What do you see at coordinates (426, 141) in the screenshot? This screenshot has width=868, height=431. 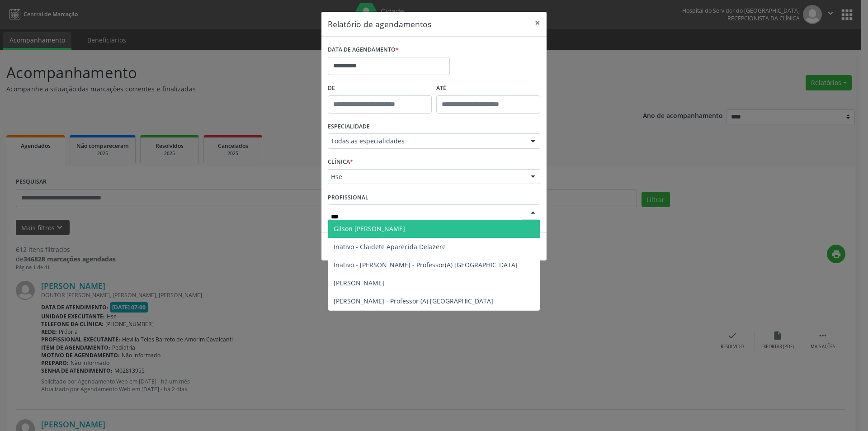 I see `span: Todas as especialidades` at bounding box center [426, 141].